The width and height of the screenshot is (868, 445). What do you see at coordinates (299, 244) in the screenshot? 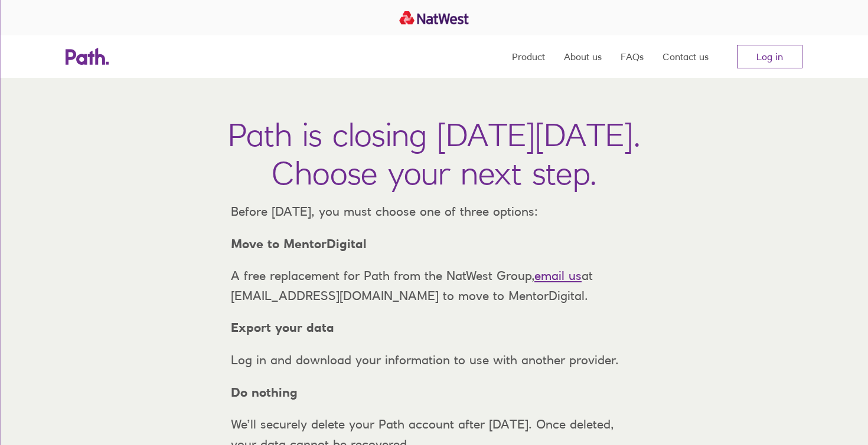
I see `strong: Move to MentorDigital` at bounding box center [299, 244].